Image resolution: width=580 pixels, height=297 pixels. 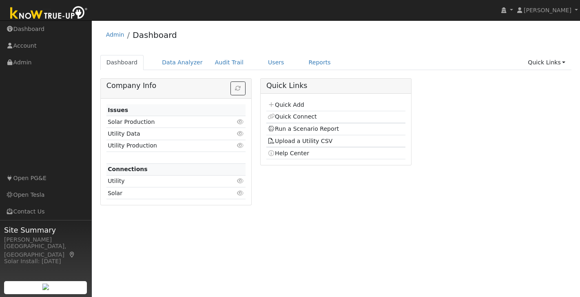 What do you see at coordinates (165, 122) in the screenshot?
I see `td: Solar Production` at bounding box center [165, 122].